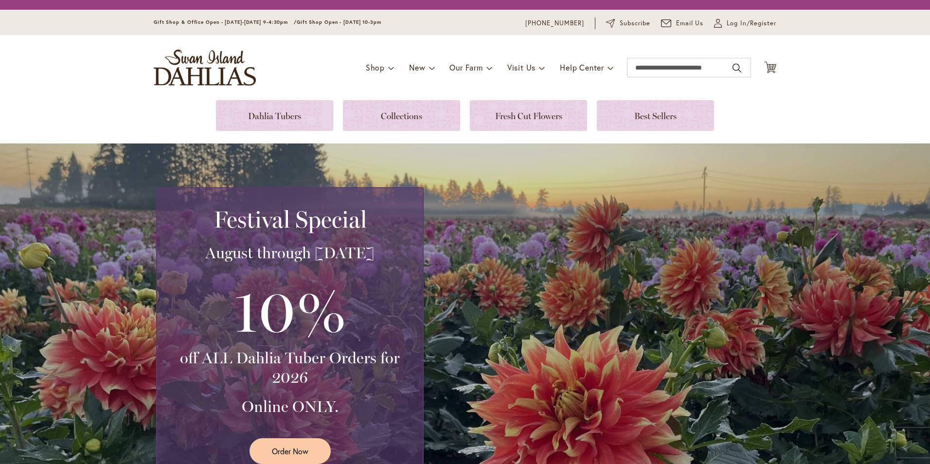 This screenshot has width=930, height=464. What do you see at coordinates (290, 407) in the screenshot?
I see `h3: Online ONLY.` at bounding box center [290, 407].